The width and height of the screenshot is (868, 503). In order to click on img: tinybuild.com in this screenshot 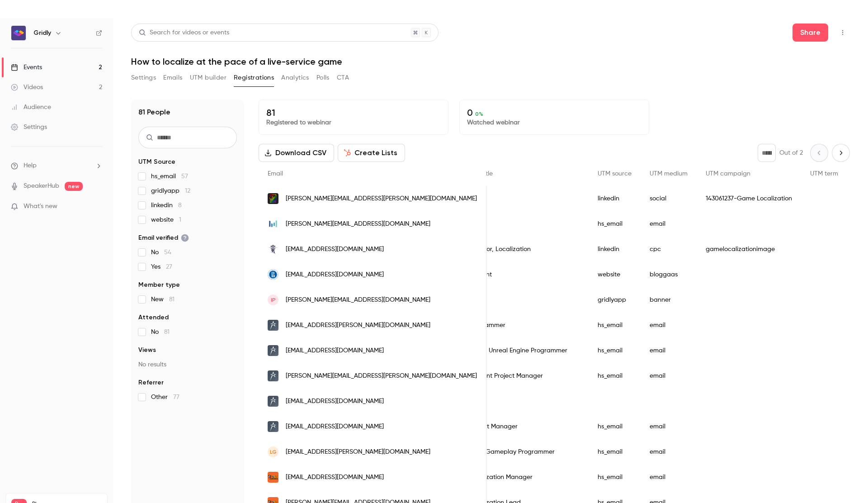, I will do `click(273, 477)`.